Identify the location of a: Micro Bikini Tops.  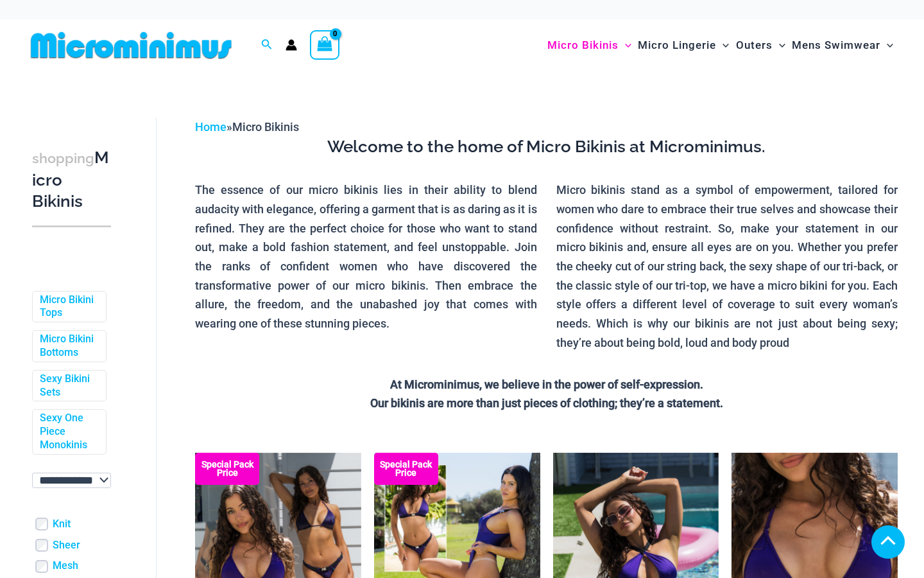
(68, 306).